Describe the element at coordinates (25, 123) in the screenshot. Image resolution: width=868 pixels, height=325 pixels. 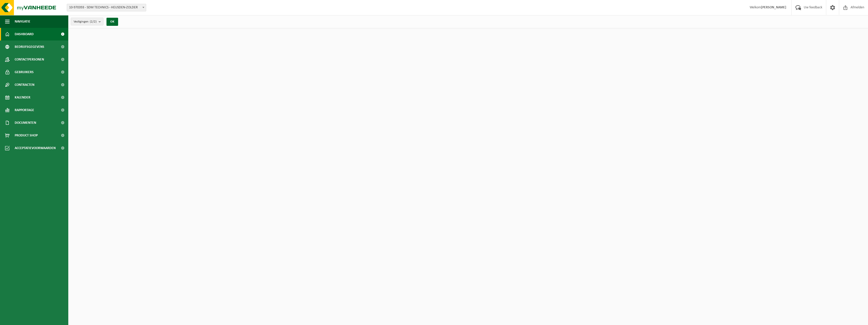
I see `span: Documenten` at that location.